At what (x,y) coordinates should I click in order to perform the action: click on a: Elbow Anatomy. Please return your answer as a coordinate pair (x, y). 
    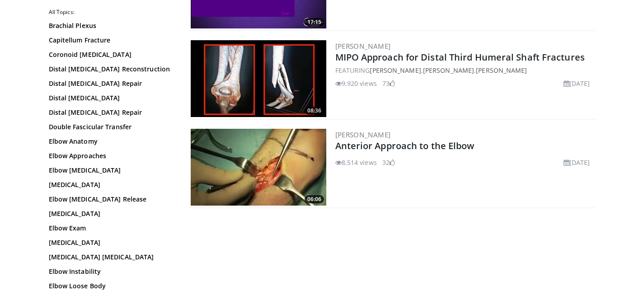
    Looking at the image, I should click on (110, 142).